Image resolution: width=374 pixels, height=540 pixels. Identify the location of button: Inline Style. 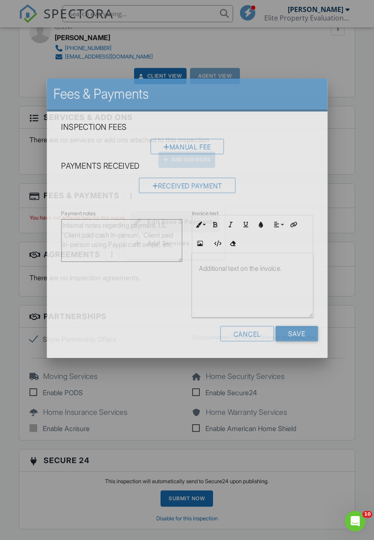
(200, 225).